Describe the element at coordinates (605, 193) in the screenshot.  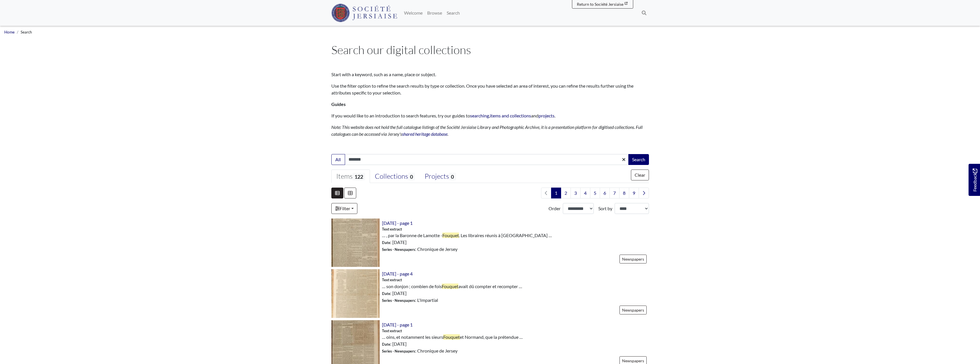
I see `a: Goto page 6` at that location.